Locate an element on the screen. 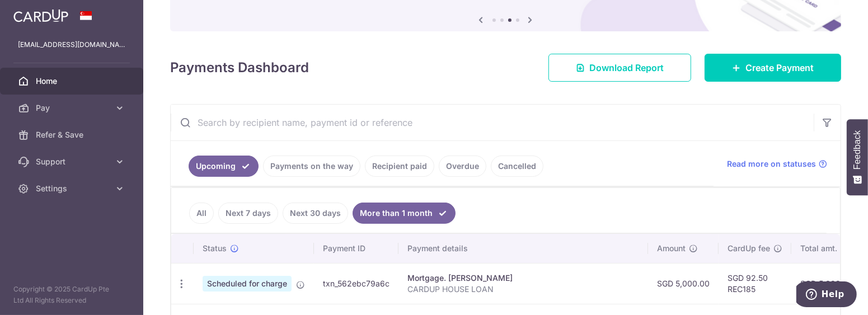 This screenshot has height=315, width=868. td: SGD 5,092.50 is located at coordinates (826, 283).